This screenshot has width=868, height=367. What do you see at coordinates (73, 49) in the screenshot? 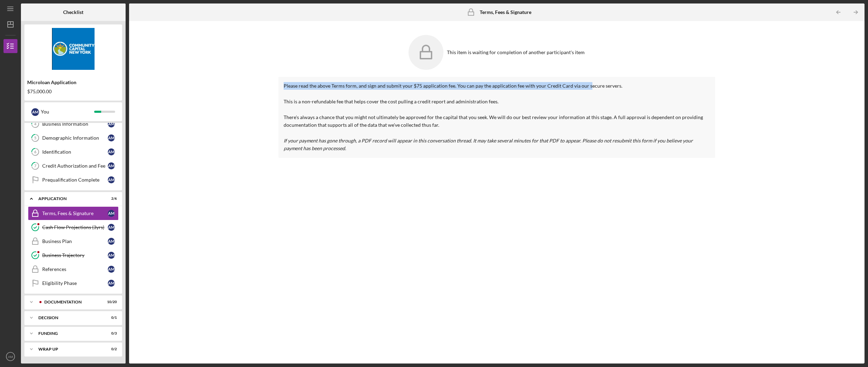
I see `img: Product logo` at bounding box center [73, 49].